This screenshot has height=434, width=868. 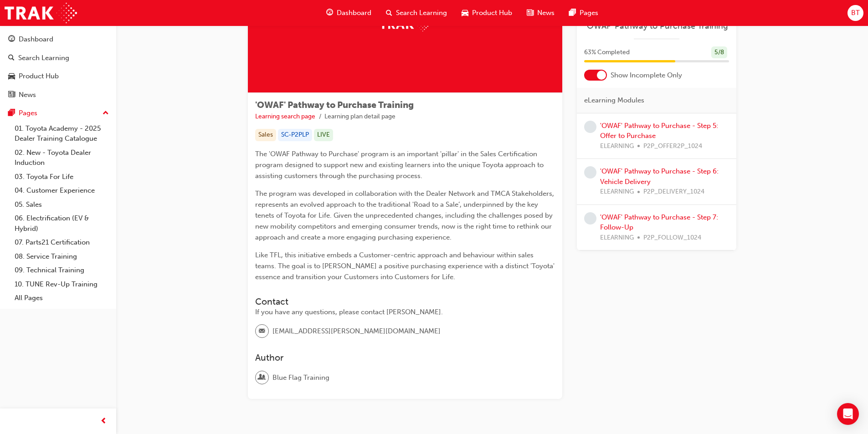 What do you see at coordinates (492, 13) in the screenshot?
I see `span: Product Hub` at bounding box center [492, 13].